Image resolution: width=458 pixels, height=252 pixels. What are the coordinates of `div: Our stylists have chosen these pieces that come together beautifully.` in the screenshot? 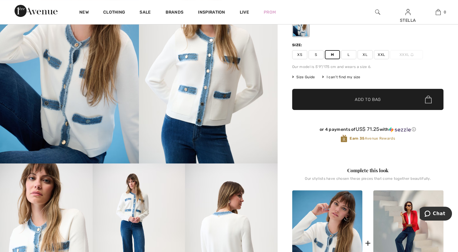 It's located at (368, 181).